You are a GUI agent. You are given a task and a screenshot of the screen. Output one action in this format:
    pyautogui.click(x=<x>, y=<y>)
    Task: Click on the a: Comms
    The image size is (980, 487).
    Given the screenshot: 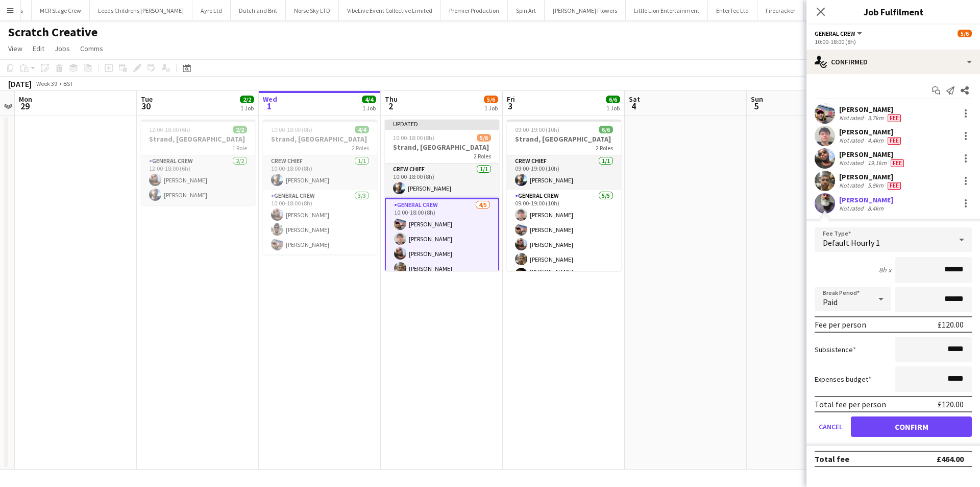 What is the action you would take?
    pyautogui.click(x=91, y=48)
    